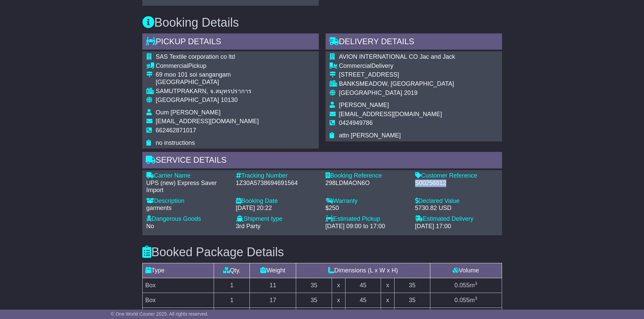 Image resolution: width=644 pixels, height=319 pixels. I want to click on div: Pickup Details, so click(231, 43).